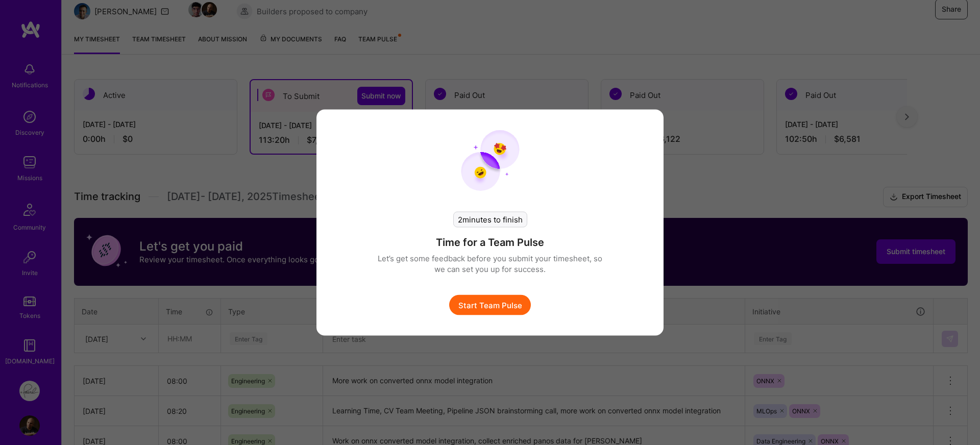  What do you see at coordinates (490, 161) in the screenshot?
I see `img: team pulse start` at bounding box center [490, 161].